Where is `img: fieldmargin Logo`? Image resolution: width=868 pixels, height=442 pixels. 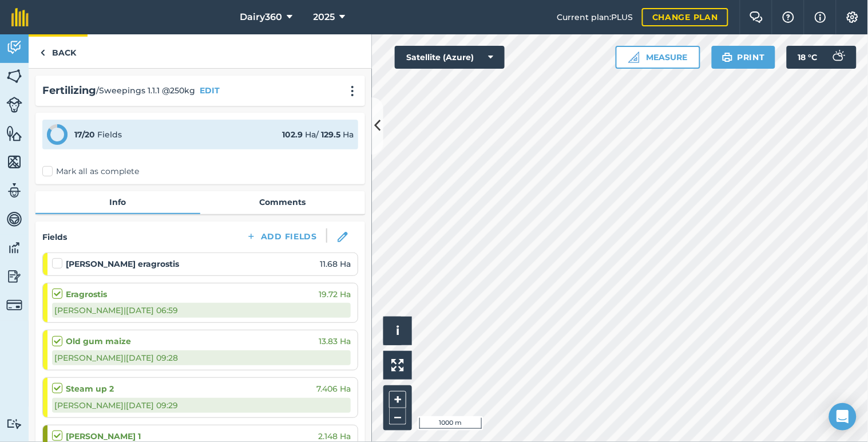
img: fieldmargin Logo is located at coordinates (20, 18).